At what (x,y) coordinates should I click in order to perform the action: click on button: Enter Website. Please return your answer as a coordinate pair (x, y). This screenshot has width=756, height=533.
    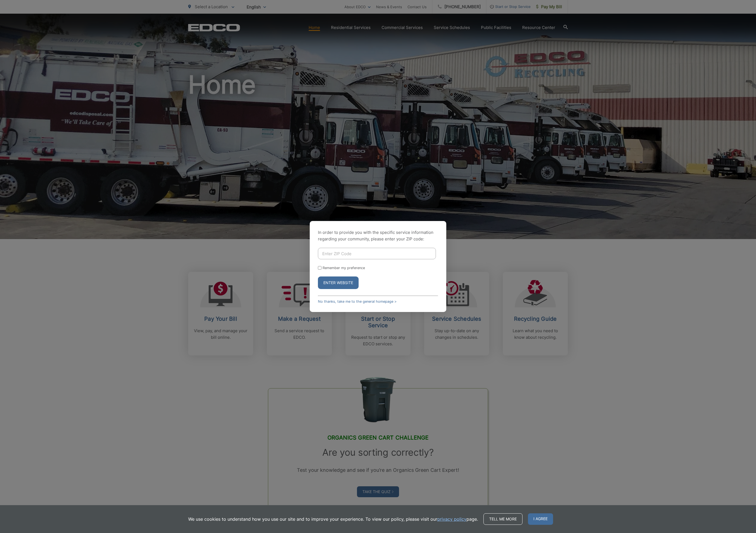
    Looking at the image, I should click on (338, 282).